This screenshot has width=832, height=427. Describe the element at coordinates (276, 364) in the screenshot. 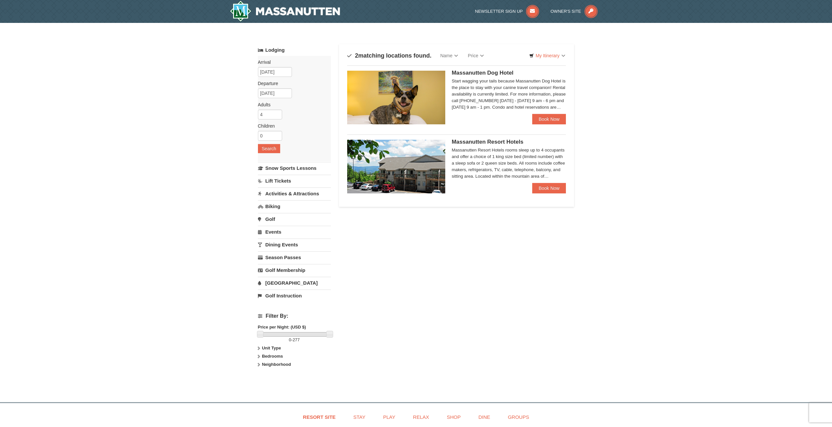

I see `strong: Neighborhood` at that location.